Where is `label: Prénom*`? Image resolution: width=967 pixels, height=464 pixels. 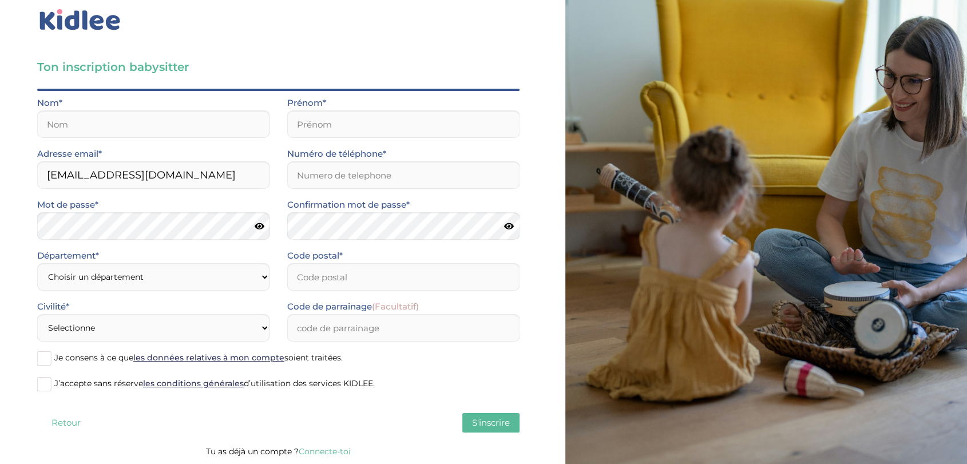 label: Prénom* is located at coordinates (307, 103).